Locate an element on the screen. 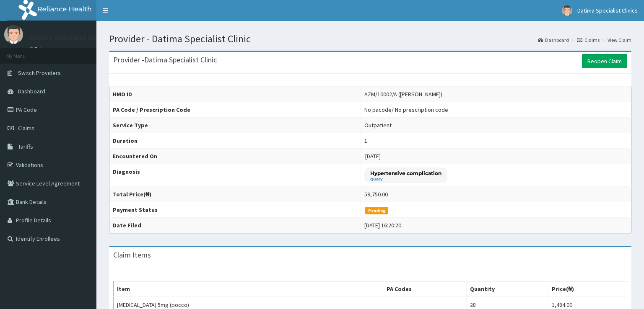  span: Claims is located at coordinates (26, 128).